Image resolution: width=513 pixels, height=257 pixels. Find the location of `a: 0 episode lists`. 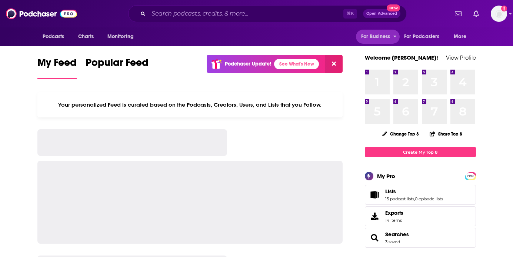

a: 0 episode lists is located at coordinates (429, 199).